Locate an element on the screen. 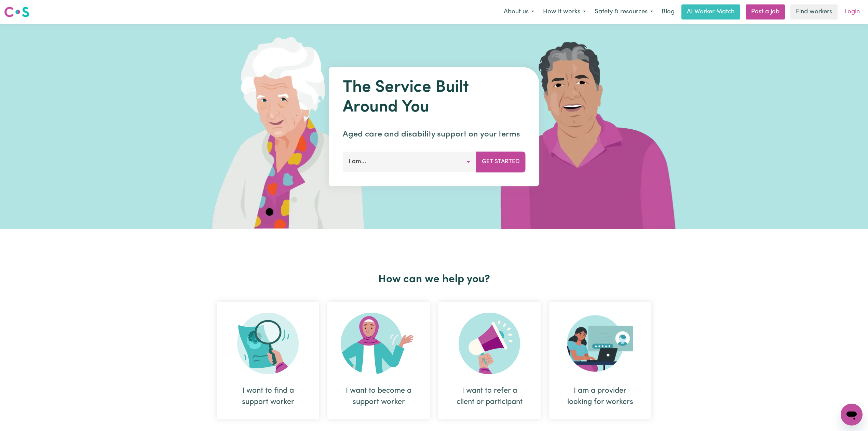  button: How it works is located at coordinates (564, 12).